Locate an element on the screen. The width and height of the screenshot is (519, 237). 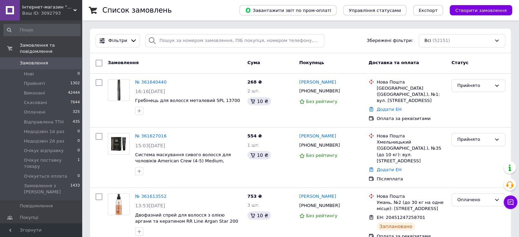
button: Експорт is located at coordinates (428, 10).